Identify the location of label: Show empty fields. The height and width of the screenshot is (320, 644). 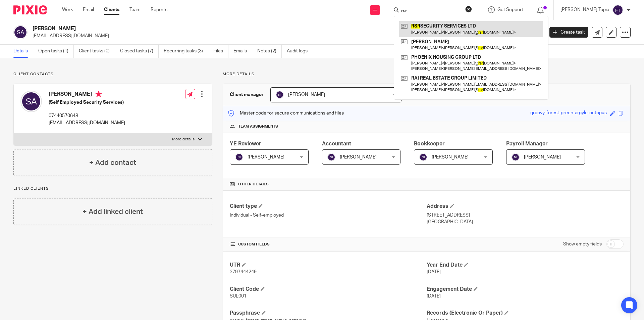
(582, 244).